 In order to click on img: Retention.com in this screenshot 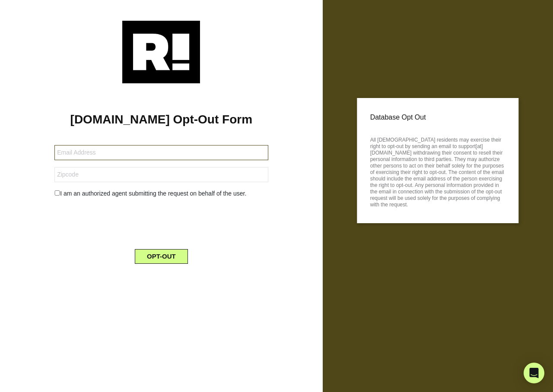, I will do `click(161, 52)`.